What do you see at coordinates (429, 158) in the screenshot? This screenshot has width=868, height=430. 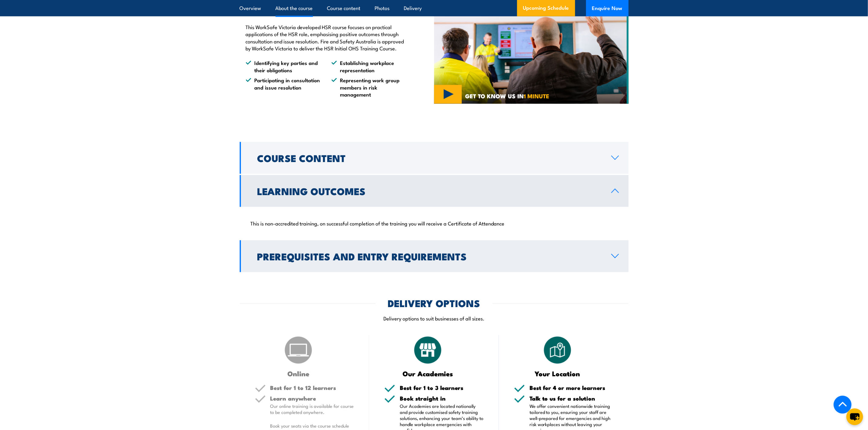 I see `h2: Course Content` at bounding box center [429, 158].